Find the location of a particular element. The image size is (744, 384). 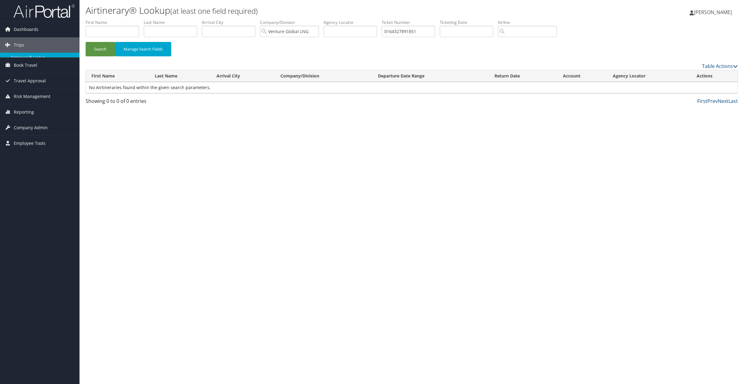

th: Company/Division is located at coordinates (324, 76).